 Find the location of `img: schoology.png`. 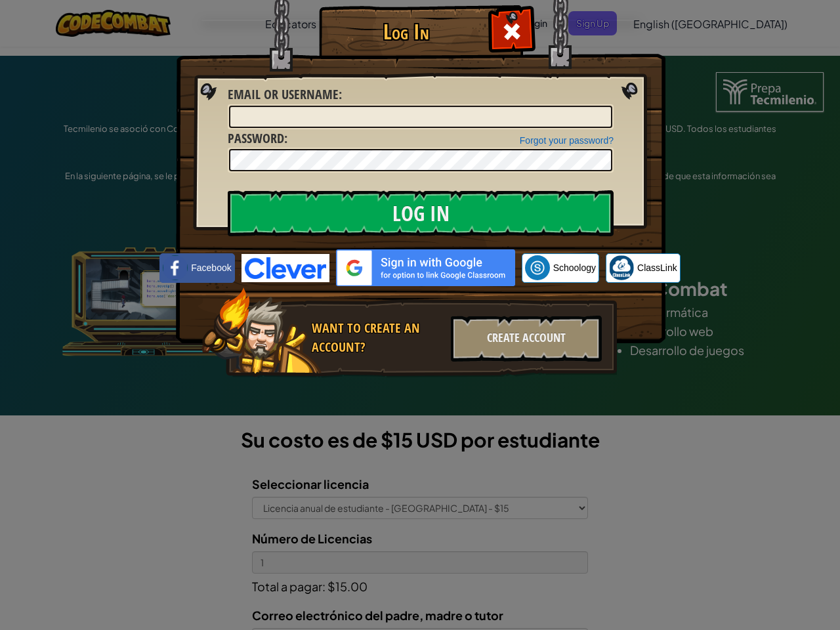

img: schoology.png is located at coordinates (538, 267).